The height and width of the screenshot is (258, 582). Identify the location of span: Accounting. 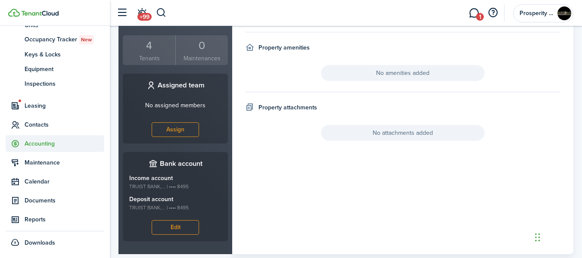
(64, 144).